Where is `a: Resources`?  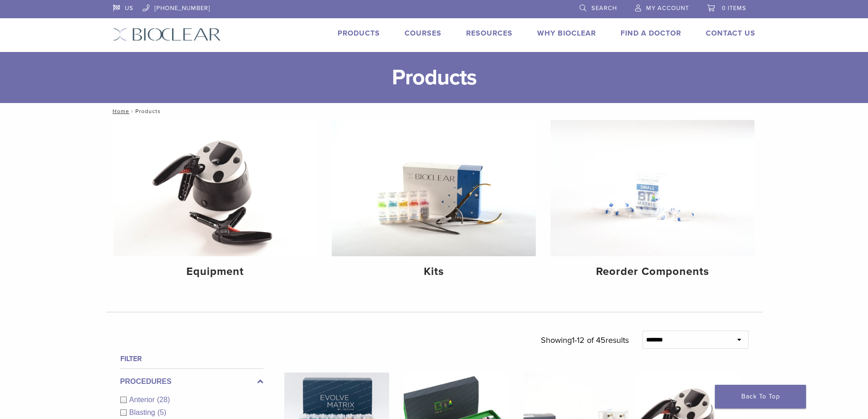
a: Resources is located at coordinates (490, 33).